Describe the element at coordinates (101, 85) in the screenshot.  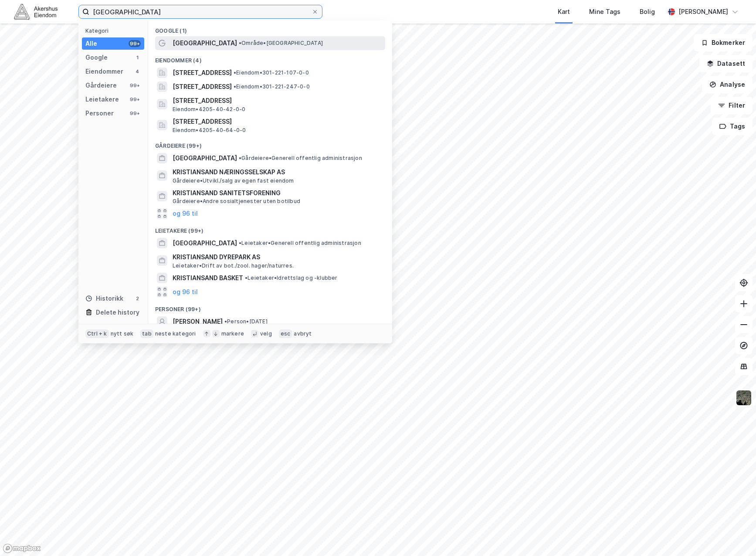
I see `div: Gårdeiere` at that location.